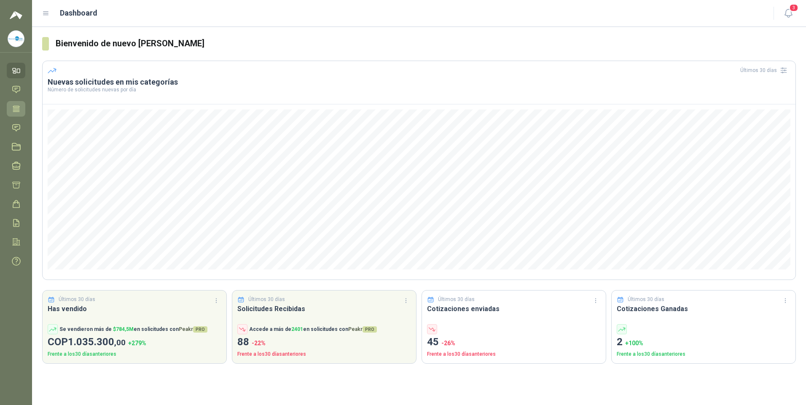 The height and width of the screenshot is (405, 806). What do you see at coordinates (120, 343) in the screenshot?
I see `span: ,00` at bounding box center [120, 343].